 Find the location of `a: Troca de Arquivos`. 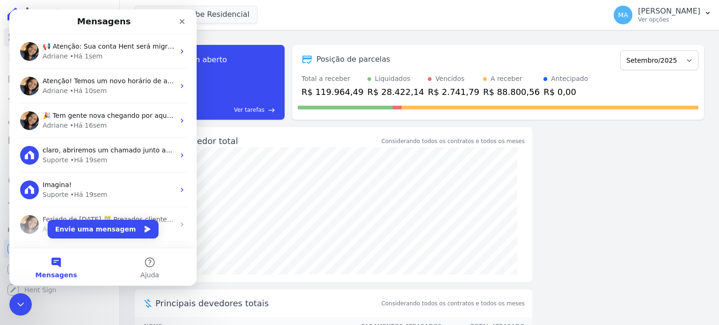

a: Troca de Arquivos is located at coordinates (59, 202).